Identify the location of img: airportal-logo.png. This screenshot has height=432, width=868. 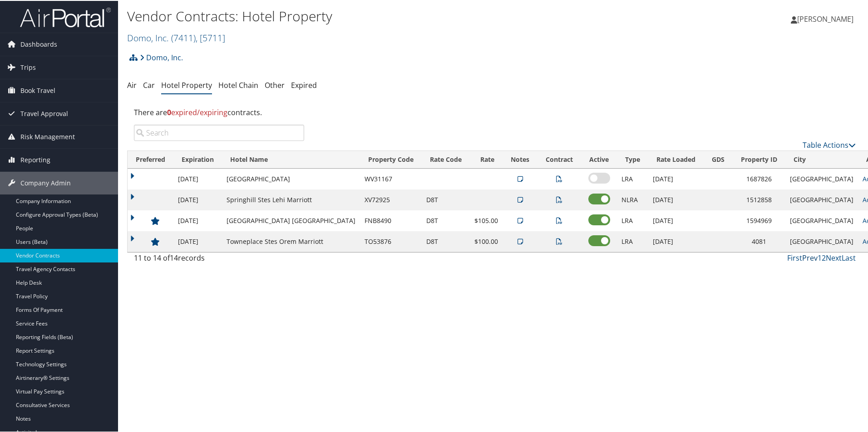
(65, 16).